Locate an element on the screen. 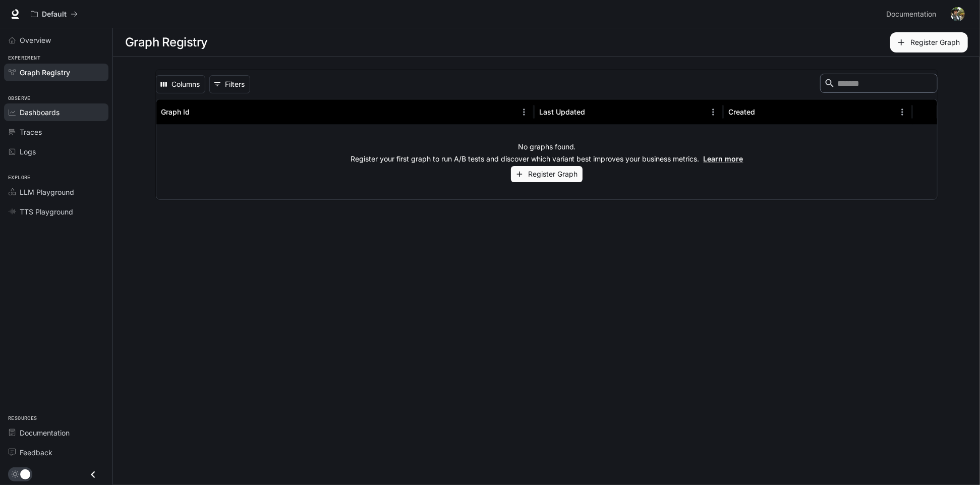  span: Traces is located at coordinates (31, 132).